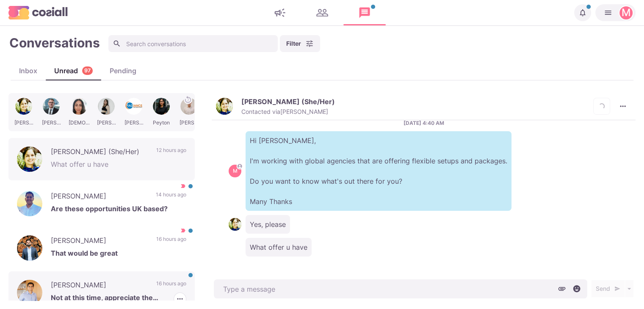 Image resolution: width=644 pixels, height=309 pixels. Describe the element at coordinates (119, 254) in the screenshot. I see `p: That would be great` at that location.